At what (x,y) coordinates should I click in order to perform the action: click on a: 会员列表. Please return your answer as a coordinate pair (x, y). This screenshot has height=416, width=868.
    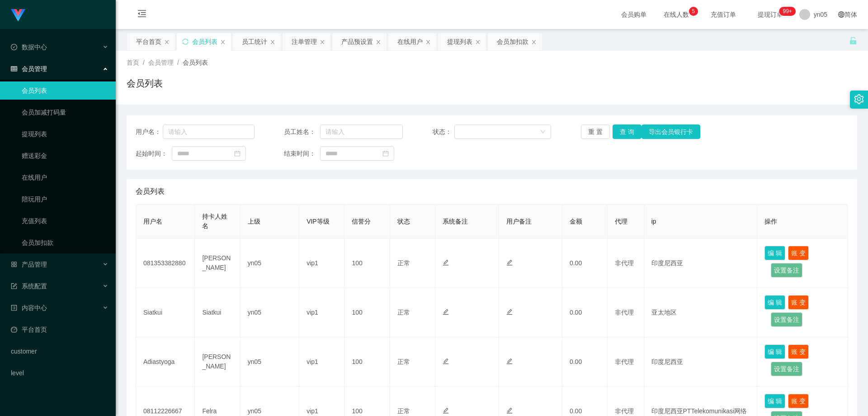
    Looking at the image, I should click on (65, 90).